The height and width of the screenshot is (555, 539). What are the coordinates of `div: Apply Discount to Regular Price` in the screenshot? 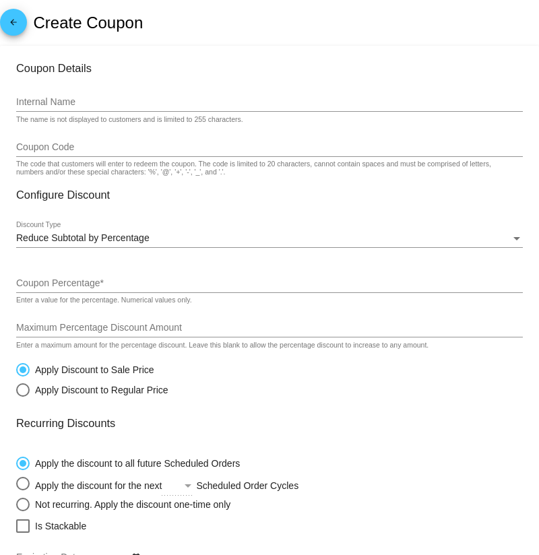 It's located at (99, 390).